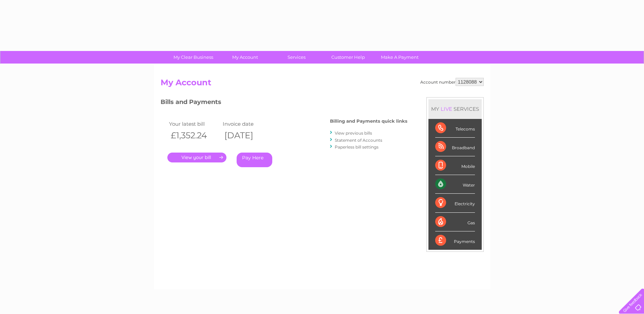  I want to click on a: My Account, so click(245, 57).